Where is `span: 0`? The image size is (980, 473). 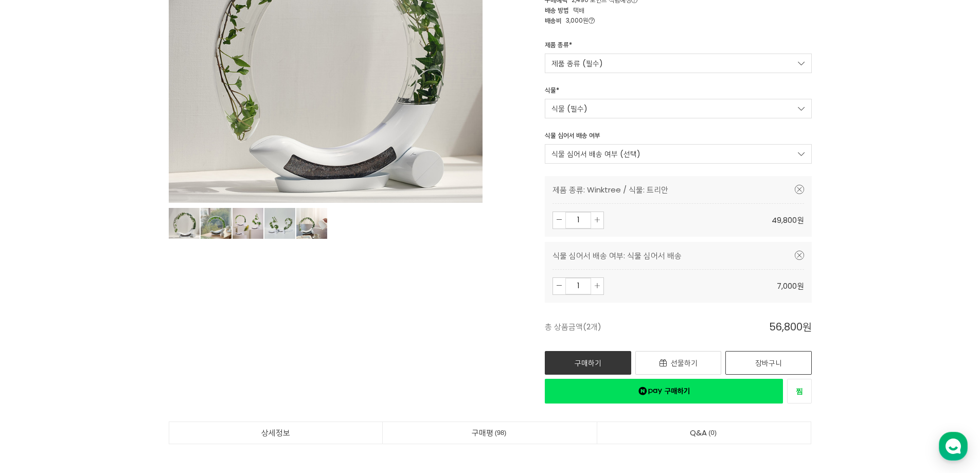 span: 0 is located at coordinates (713, 432).